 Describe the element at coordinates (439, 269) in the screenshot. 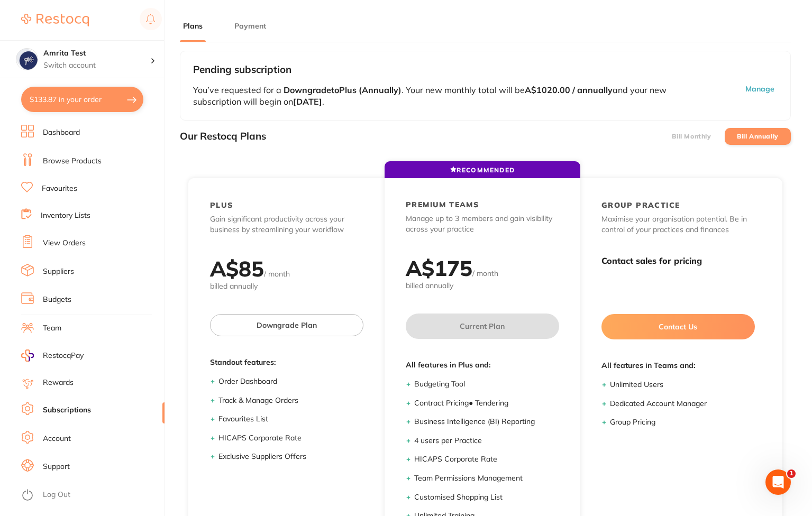

I see `h2: A$ 175` at that location.